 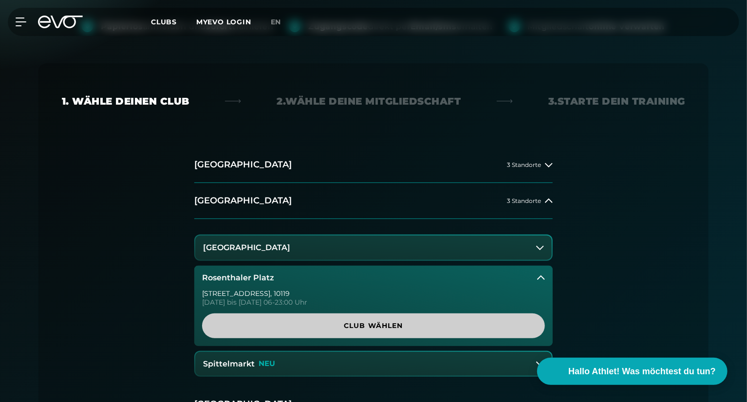 What do you see at coordinates (282, 22) in the screenshot?
I see `a: en` at bounding box center [282, 22].